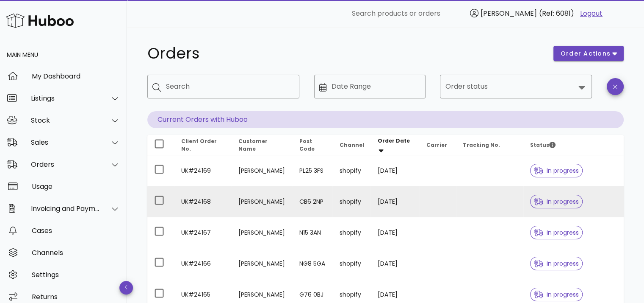 The height and width of the screenshot is (303, 644). I want to click on td: CB6 2NP, so click(312, 202).